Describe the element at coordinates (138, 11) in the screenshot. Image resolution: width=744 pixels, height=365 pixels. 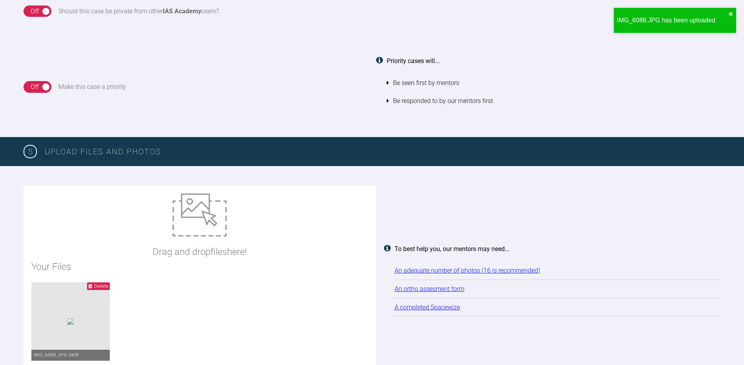
I see `div: Should this case be private from other users?` at that location.